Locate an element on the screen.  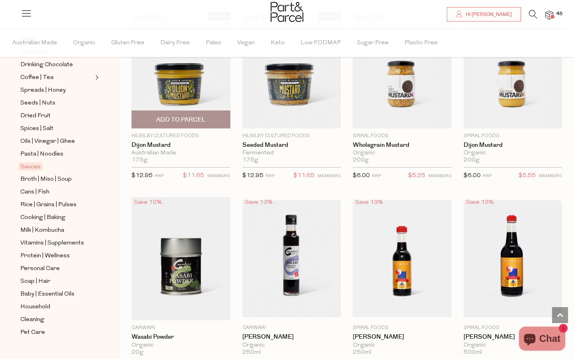
a: Soap | Hair is located at coordinates (57, 281).